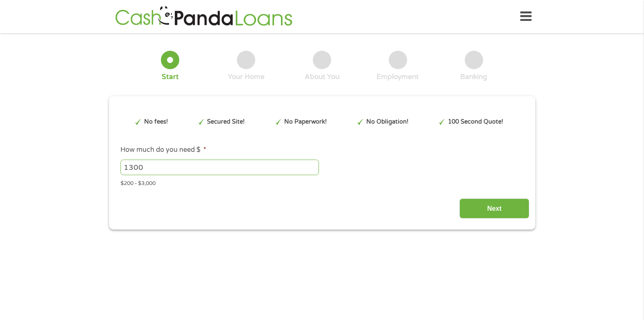  I want to click on label: How much do you need $, so click(163, 150).